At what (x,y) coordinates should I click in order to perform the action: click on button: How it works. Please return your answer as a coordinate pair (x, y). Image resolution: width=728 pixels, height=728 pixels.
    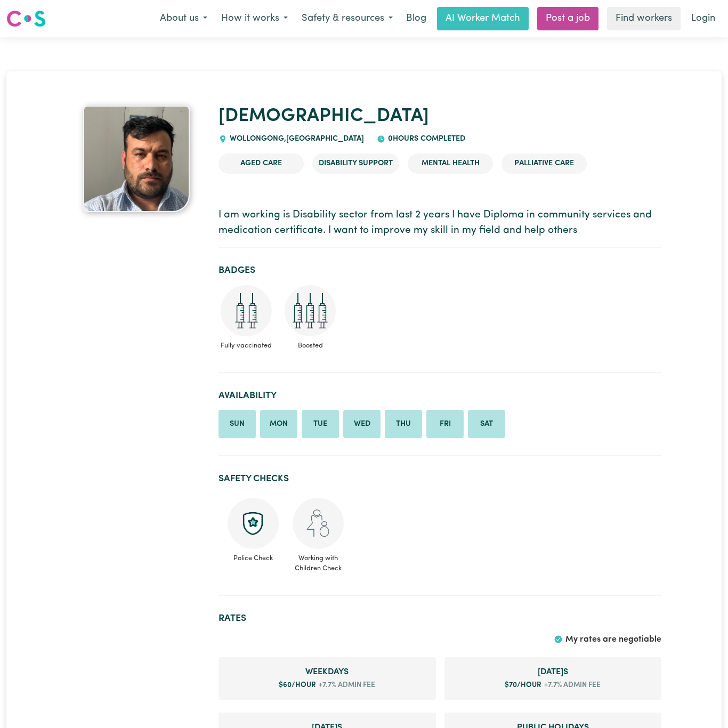
    Looking at the image, I should click on (255, 19).